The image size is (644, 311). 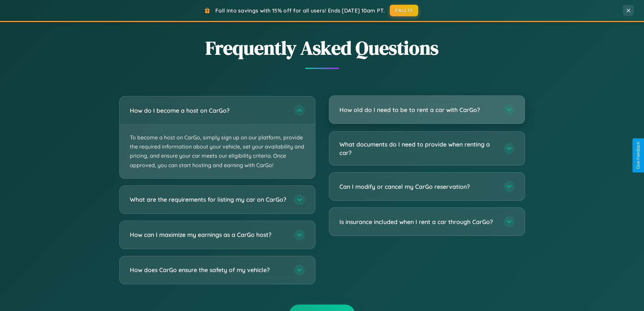 What do you see at coordinates (418, 148) in the screenshot?
I see `h3: What documents do I need to provide when renting a car?` at bounding box center [418, 148].